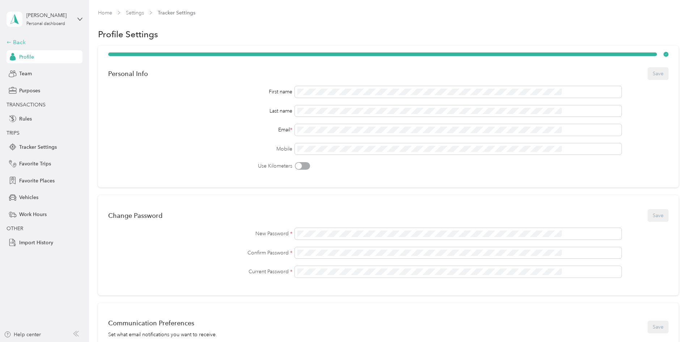 Image resolution: width=691 pixels, height=342 pixels. What do you see at coordinates (36, 242) in the screenshot?
I see `span: Import History` at bounding box center [36, 242].